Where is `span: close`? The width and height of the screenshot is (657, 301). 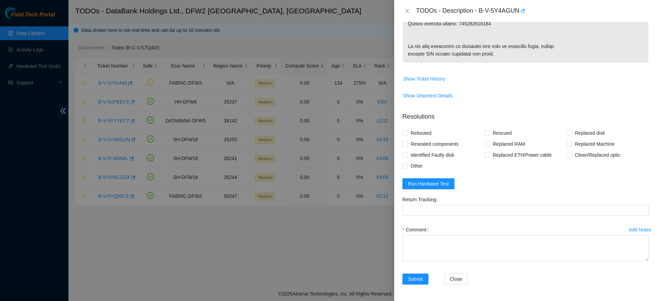 span: close is located at coordinates (407, 11).